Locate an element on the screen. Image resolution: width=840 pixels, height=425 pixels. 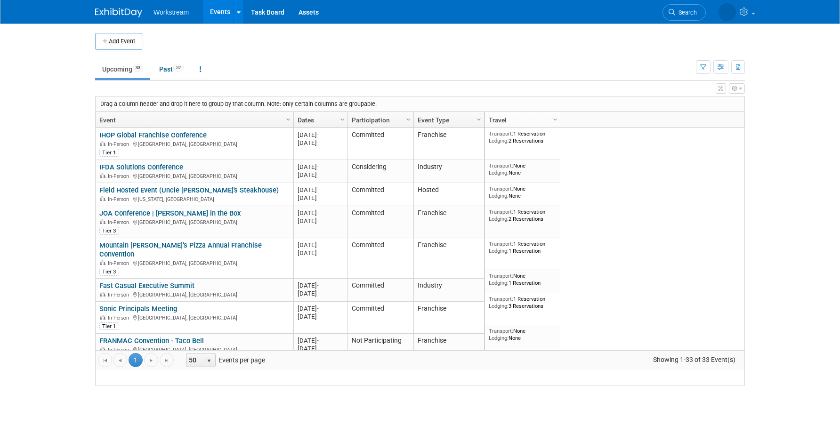
span: Go to the last page is located at coordinates (167, 360).